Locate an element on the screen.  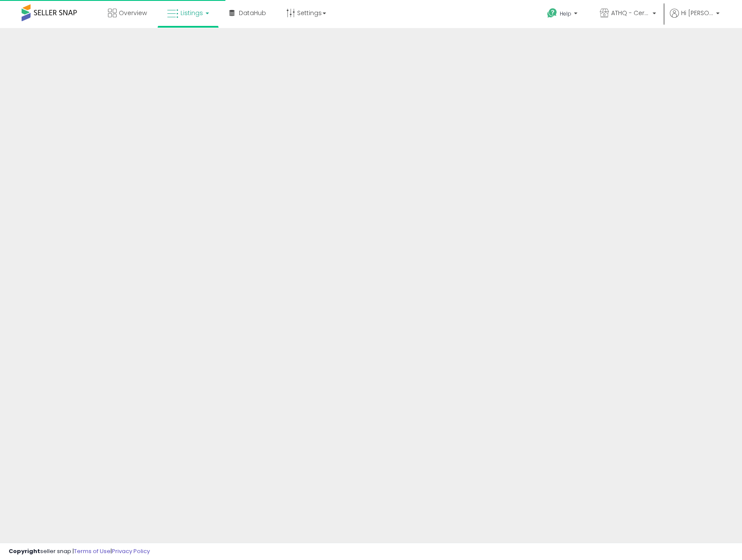
i: Get Help is located at coordinates (551, 13).